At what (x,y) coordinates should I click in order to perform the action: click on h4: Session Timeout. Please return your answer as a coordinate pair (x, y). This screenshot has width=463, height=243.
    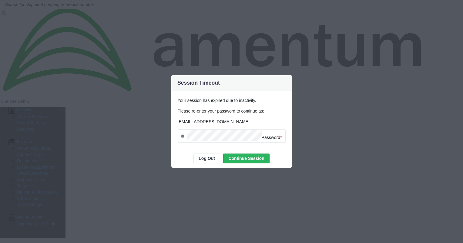
    Looking at the image, I should click on (199, 83).